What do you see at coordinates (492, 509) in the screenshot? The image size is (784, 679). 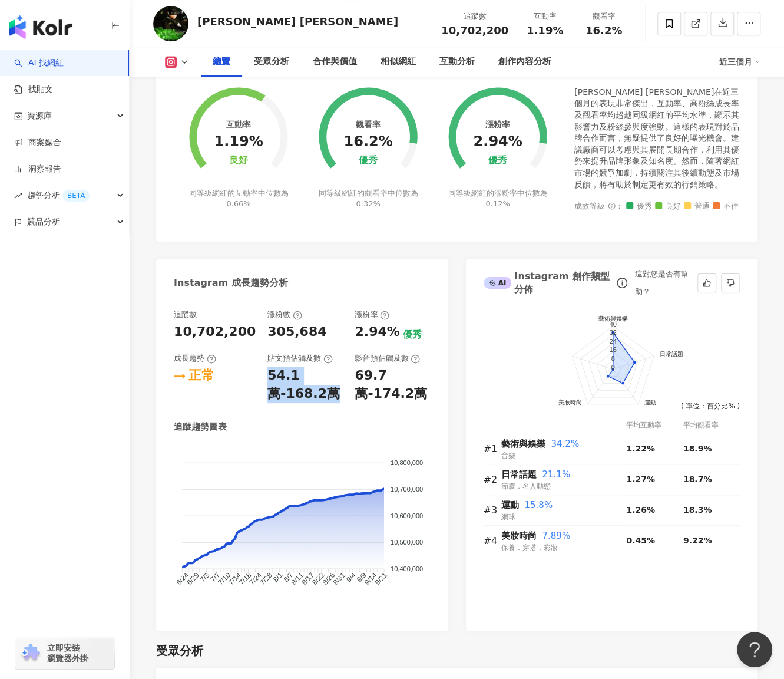 I see `div: #3` at bounding box center [492, 509].